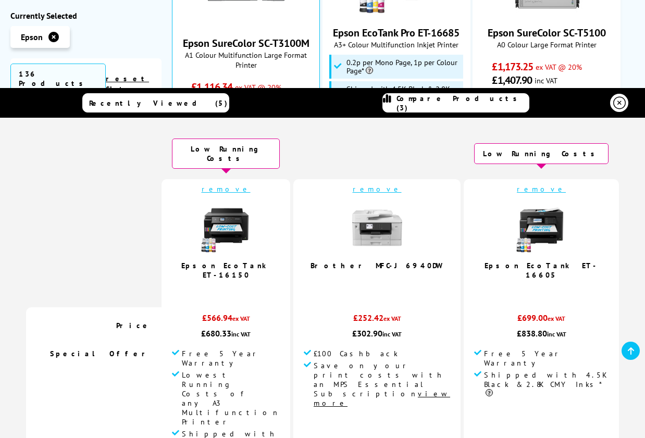 Image resolution: width=645 pixels, height=438 pixels. What do you see at coordinates (377, 266) in the screenshot?
I see `a: Brother MFC-J6940DW` at bounding box center [377, 266].